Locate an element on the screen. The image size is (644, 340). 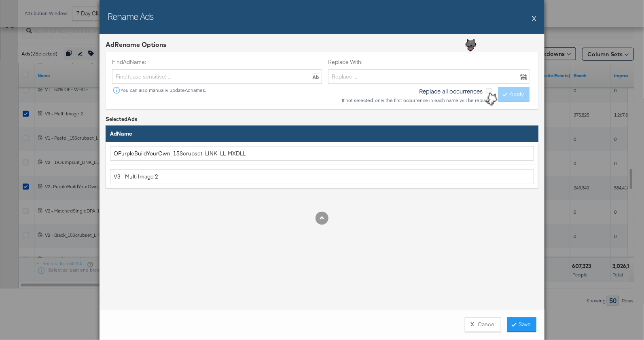
th: Ad Name is located at coordinates (322, 134).